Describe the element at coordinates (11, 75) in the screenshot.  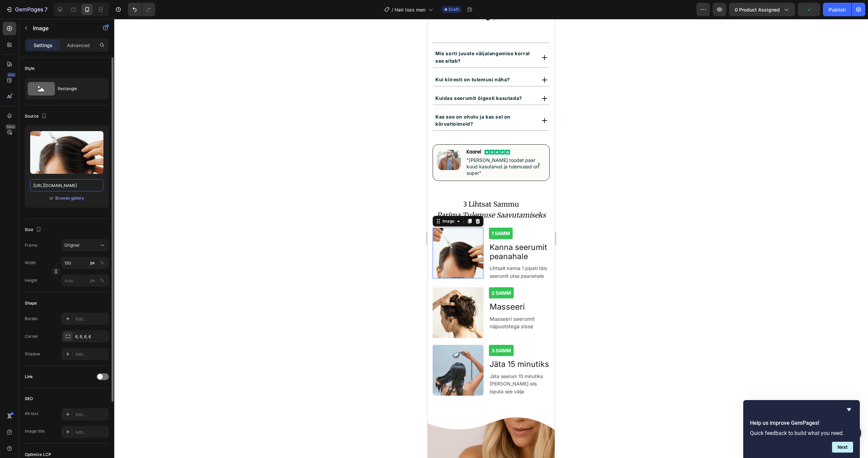
I see `div: 450` at that location.